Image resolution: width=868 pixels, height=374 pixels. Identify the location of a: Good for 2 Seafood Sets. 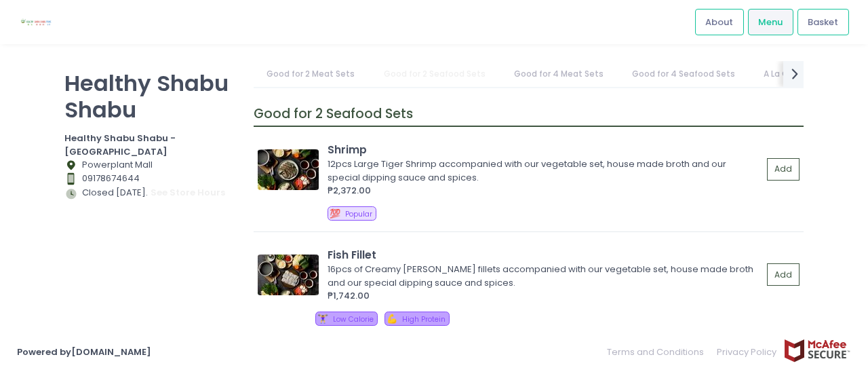
(434, 74).